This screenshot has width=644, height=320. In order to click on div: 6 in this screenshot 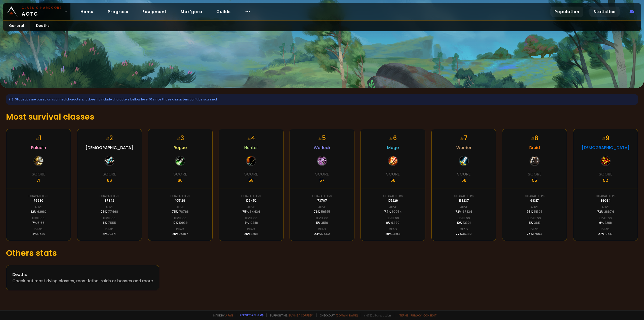, I will do `click(393, 138)`.